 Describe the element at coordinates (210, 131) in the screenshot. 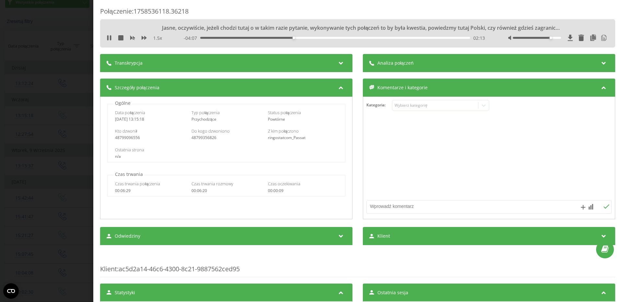

I see `span: Do kogo dzwoniono` at that location.